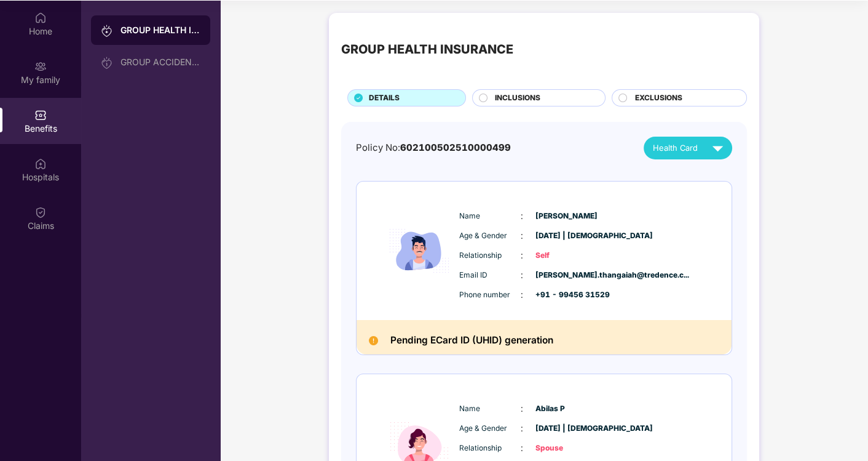 This screenshot has height=461, width=868. What do you see at coordinates (384, 98) in the screenshot?
I see `span: DETAILS` at bounding box center [384, 98].